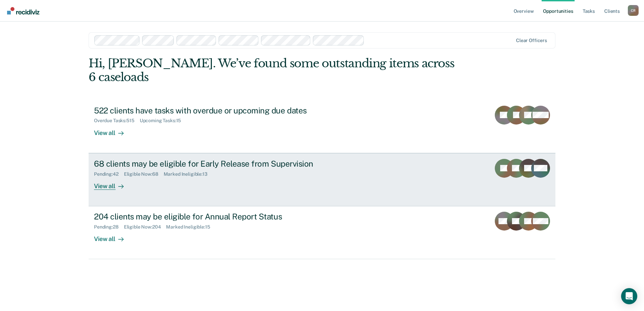 This screenshot has width=644, height=311. What do you see at coordinates (212, 110) in the screenshot?
I see `div: 522 clients have tasks with overdue or upcoming due dates` at bounding box center [212, 110].